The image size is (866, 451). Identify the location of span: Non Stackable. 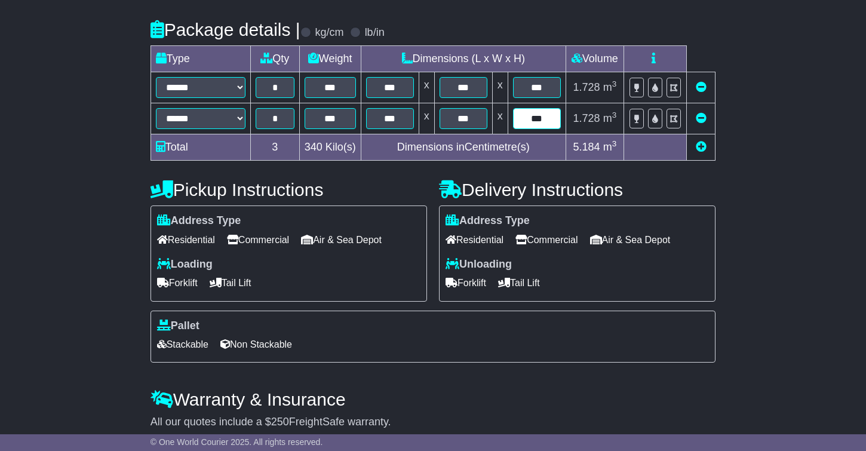
(256, 344).